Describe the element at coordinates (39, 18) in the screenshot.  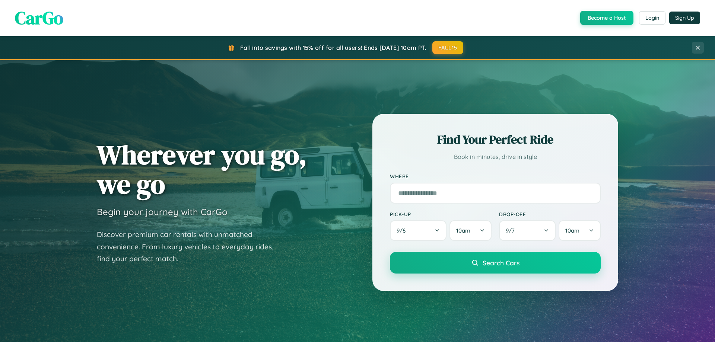
I see `span: CarGo` at that location.